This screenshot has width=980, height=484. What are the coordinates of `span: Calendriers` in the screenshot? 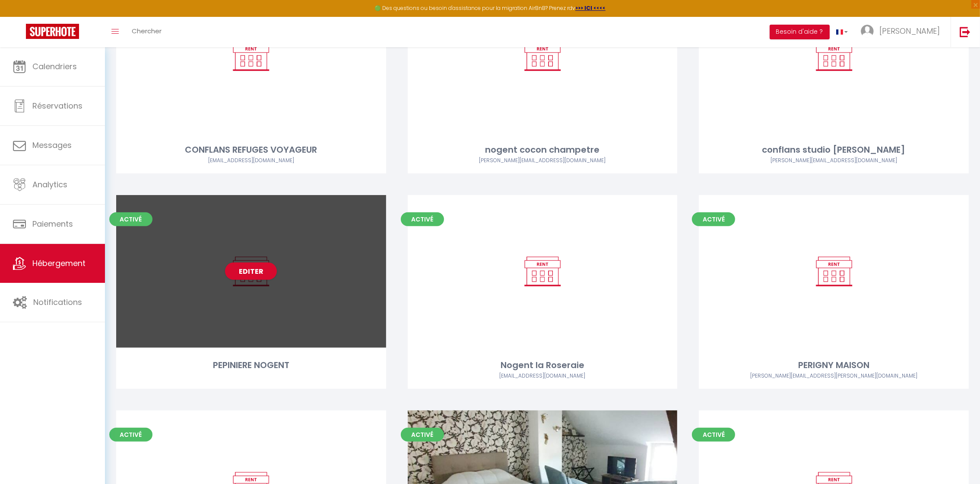 It's located at (55, 66).